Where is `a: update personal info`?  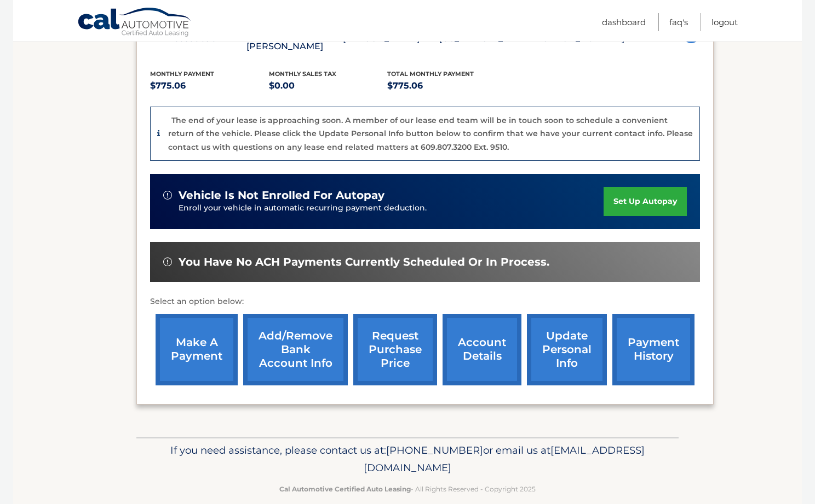
a: update personal info is located at coordinates (566, 349).